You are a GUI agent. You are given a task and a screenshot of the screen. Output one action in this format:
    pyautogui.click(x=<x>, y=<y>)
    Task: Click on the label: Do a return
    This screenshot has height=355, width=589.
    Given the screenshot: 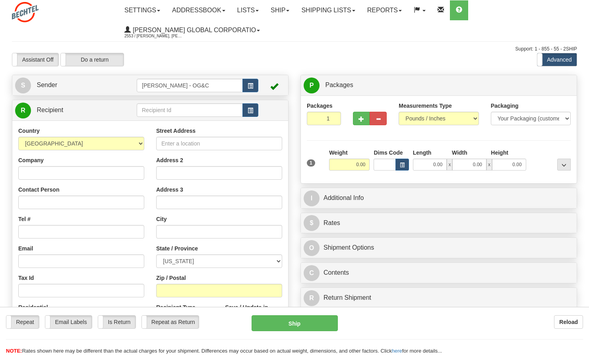 What is the action you would take?
    pyautogui.click(x=92, y=60)
    